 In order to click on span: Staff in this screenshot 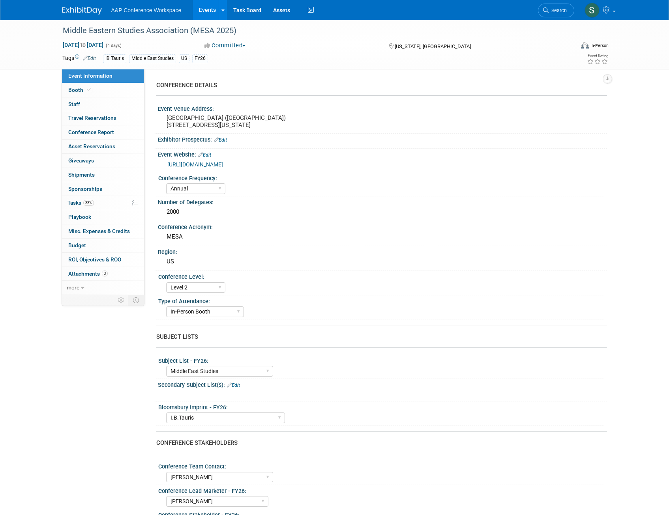, I will do `click(74, 104)`.